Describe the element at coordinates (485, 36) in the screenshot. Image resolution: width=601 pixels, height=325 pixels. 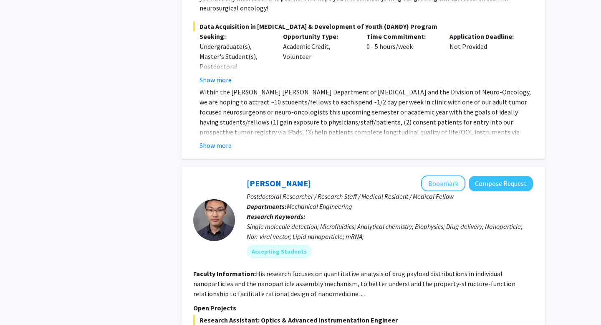
I see `p: Application Deadline:` at that location.